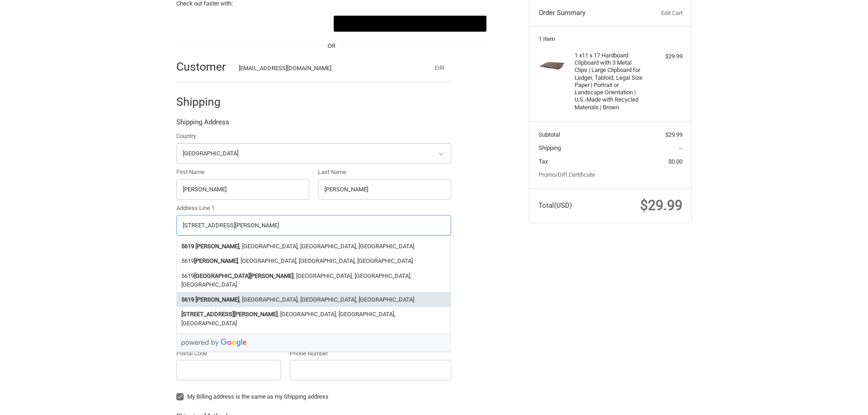  I want to click on label: Address Line 1, so click(313, 208).